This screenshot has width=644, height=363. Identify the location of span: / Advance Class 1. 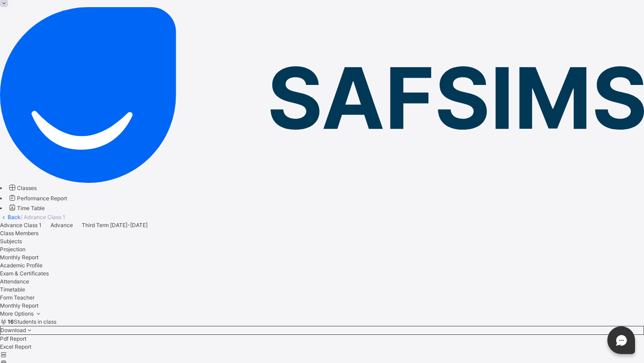
(43, 217).